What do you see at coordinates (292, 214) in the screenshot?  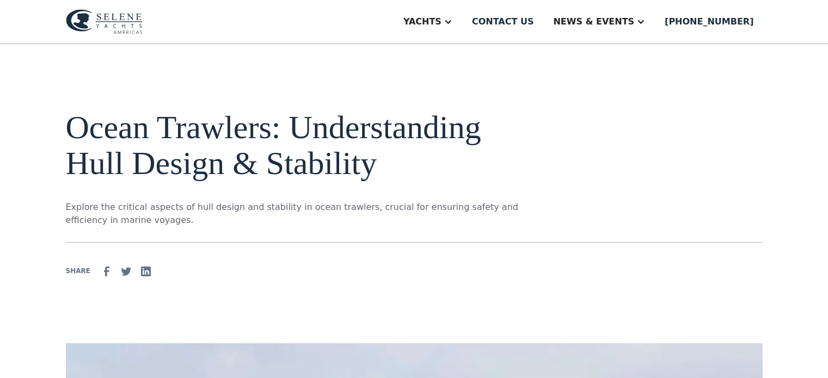 I see `p: Explore the critical aspects of hull design and stability in ocean trawlers, crucial for ensuring...` at bounding box center [292, 214].